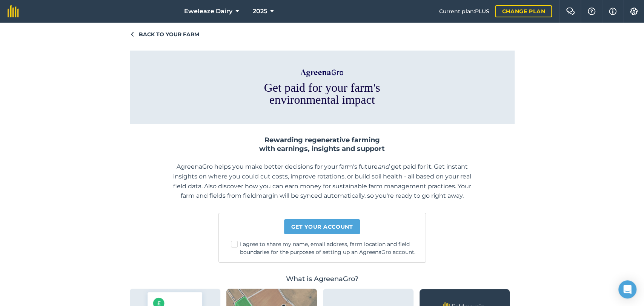 The width and height of the screenshot is (644, 306). I want to click on img: Two speech bubbles overlapping with the left bubble in the forefront, so click(570, 11).